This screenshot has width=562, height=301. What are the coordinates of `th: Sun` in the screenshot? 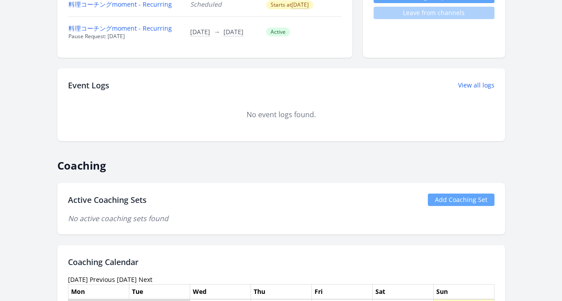 It's located at (464, 292).